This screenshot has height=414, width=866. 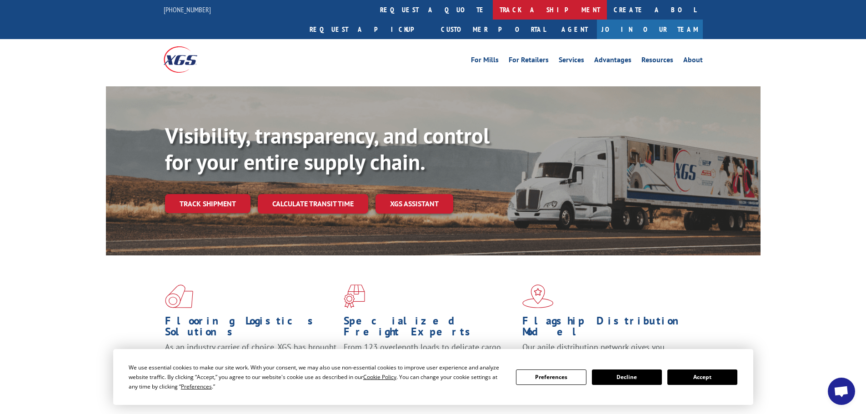 What do you see at coordinates (571, 61) in the screenshot?
I see `a: Services` at bounding box center [571, 61].